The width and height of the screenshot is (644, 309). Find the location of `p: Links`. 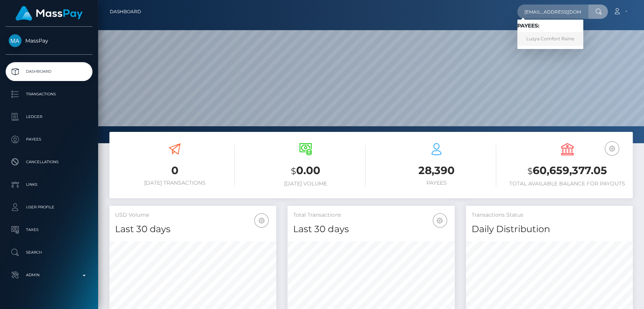

p: Links is located at coordinates (49, 185).